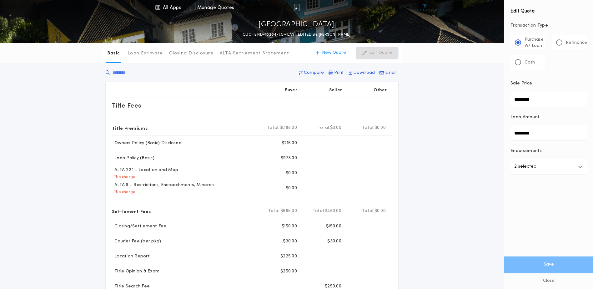  I want to click on button: Print, so click(336, 73).